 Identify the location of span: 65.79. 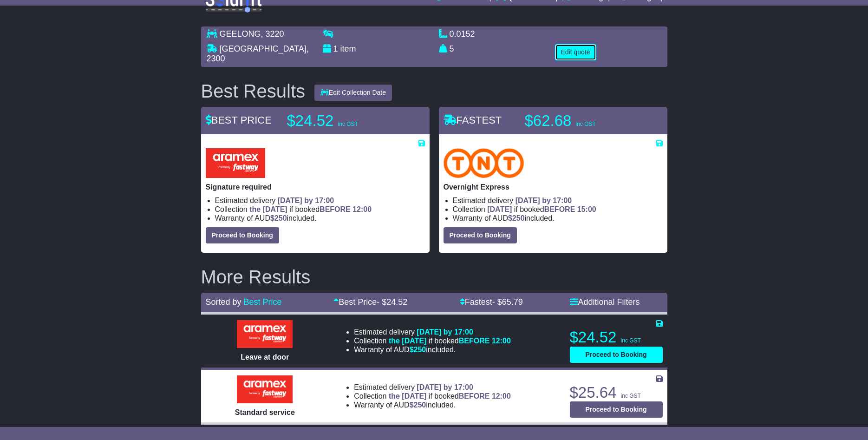
(512, 302).